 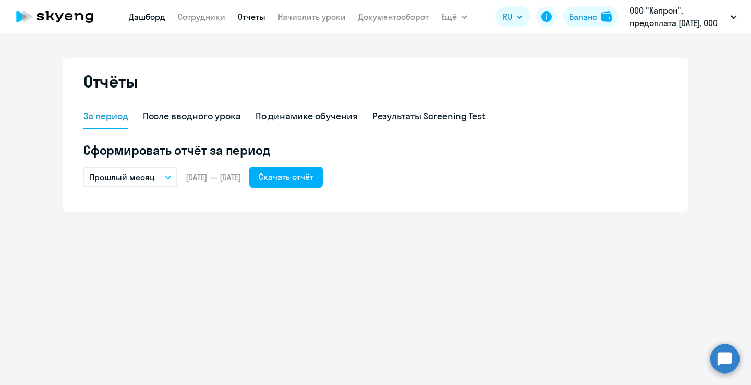 I want to click on h2: Отчёты, so click(x=111, y=81).